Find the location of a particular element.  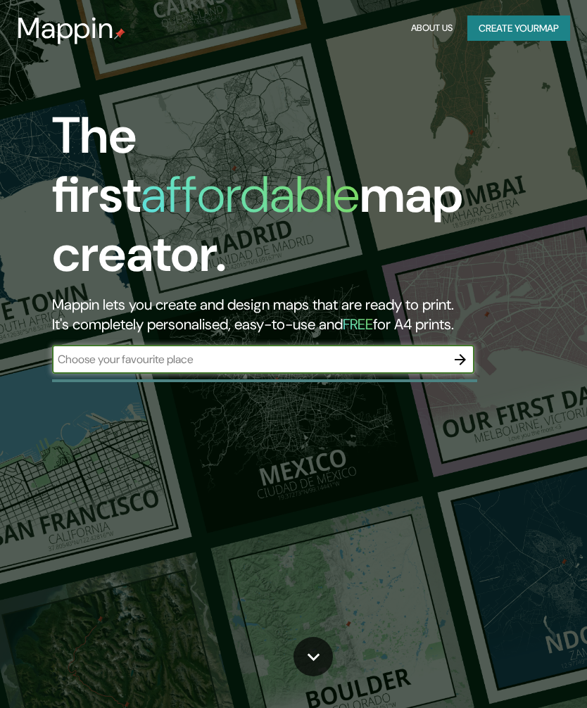

button: Create yourmap is located at coordinates (519, 28).